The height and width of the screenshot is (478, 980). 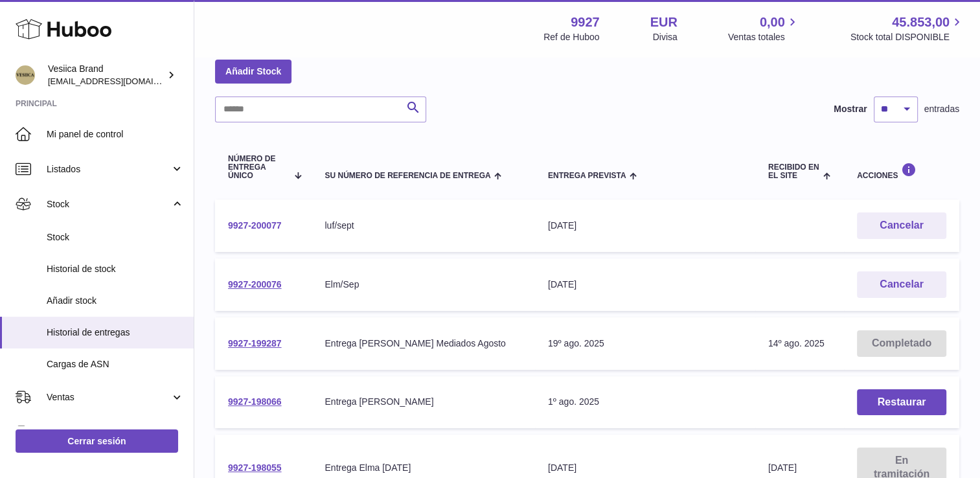 What do you see at coordinates (646, 402) in the screenshot?
I see `div: 1º ago. 2025` at bounding box center [646, 402].